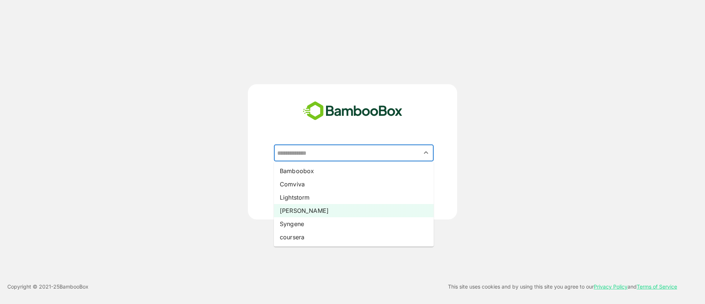  What do you see at coordinates (354, 197) in the screenshot?
I see `li: Lightstorm` at bounding box center [354, 197].